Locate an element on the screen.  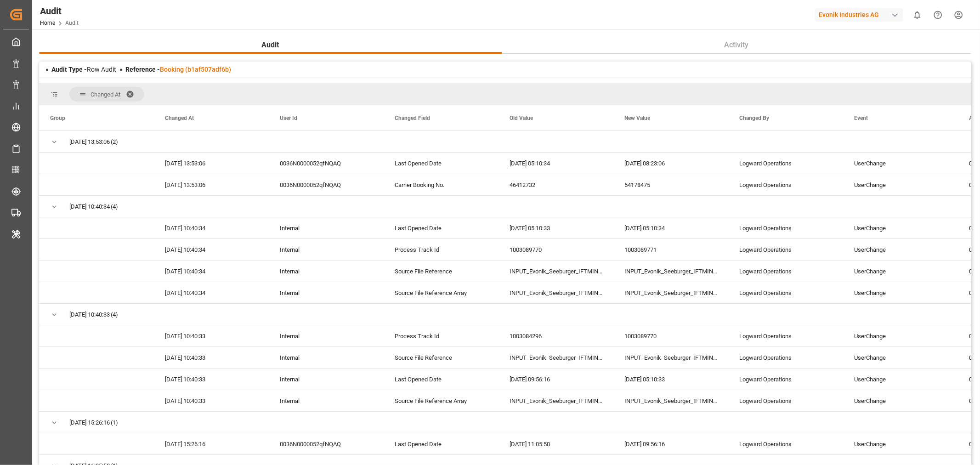
span: Activity is located at coordinates (736, 45).